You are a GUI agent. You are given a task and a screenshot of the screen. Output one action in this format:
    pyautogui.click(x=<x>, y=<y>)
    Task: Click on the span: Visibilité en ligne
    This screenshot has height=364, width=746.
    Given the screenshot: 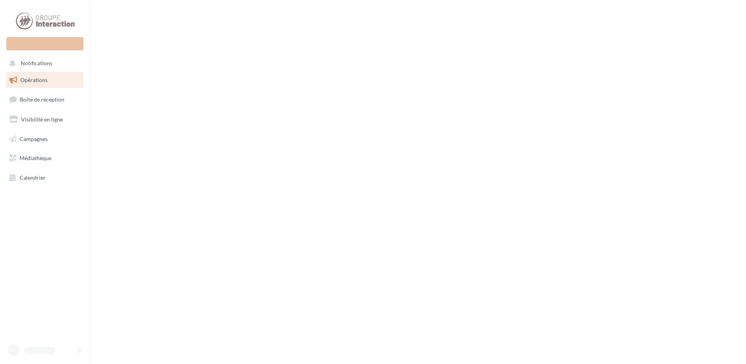 What is the action you would take?
    pyautogui.click(x=42, y=119)
    